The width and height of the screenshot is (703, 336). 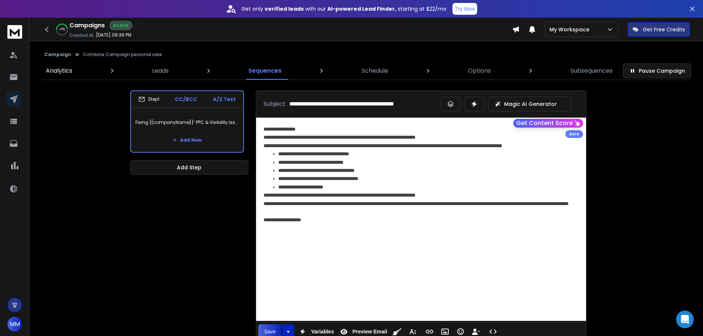 What do you see at coordinates (82, 35) in the screenshot?
I see `p: Created At:` at bounding box center [82, 35].